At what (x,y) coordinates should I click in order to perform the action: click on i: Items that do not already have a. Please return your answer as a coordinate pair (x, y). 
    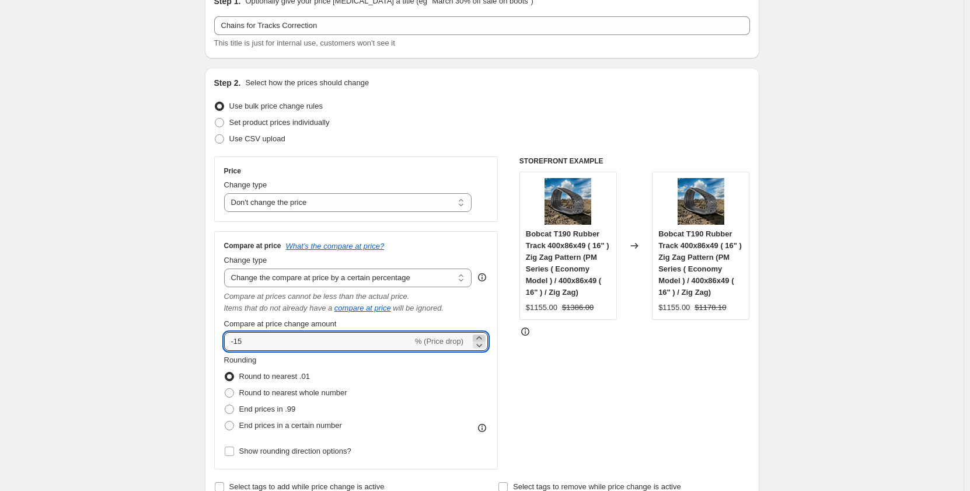
    Looking at the image, I should click on (279, 308).